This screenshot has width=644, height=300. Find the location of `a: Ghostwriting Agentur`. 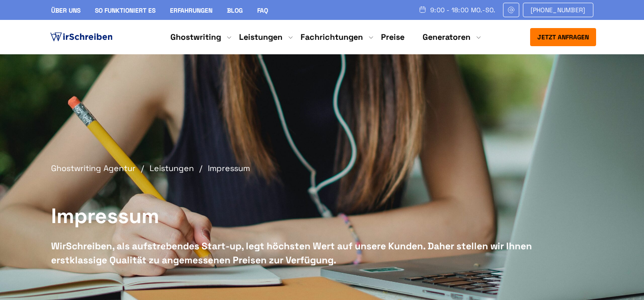

a: Ghostwriting Agentur is located at coordinates (99, 168).